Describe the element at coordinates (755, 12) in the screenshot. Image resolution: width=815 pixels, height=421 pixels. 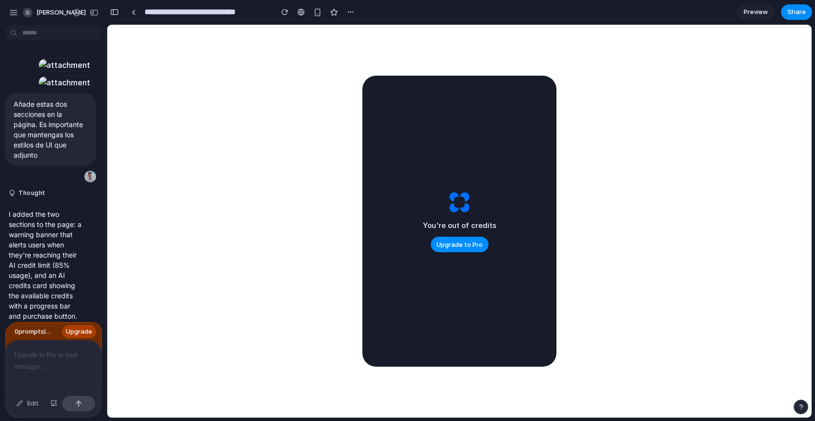
I see `a: Preview` at that location.